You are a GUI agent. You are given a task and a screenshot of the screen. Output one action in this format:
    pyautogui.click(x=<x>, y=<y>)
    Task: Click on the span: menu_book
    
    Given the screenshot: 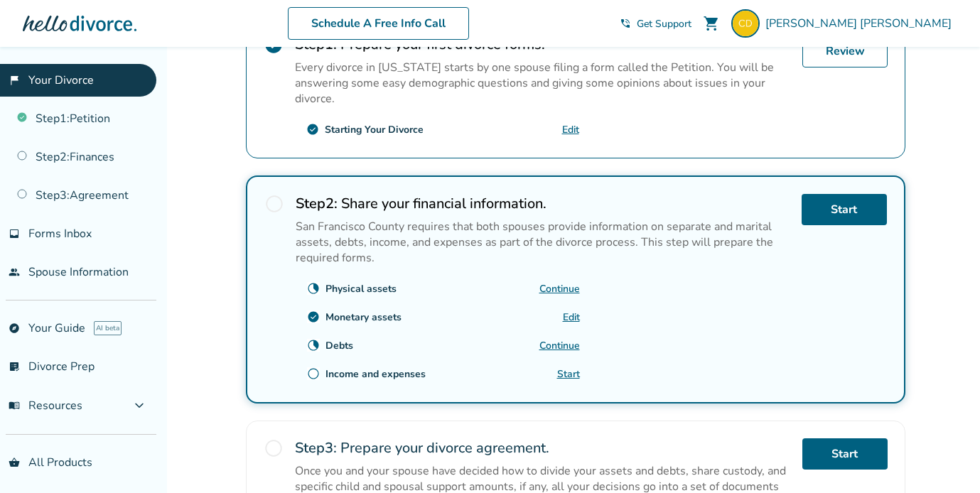 What is the action you would take?
    pyautogui.click(x=14, y=405)
    